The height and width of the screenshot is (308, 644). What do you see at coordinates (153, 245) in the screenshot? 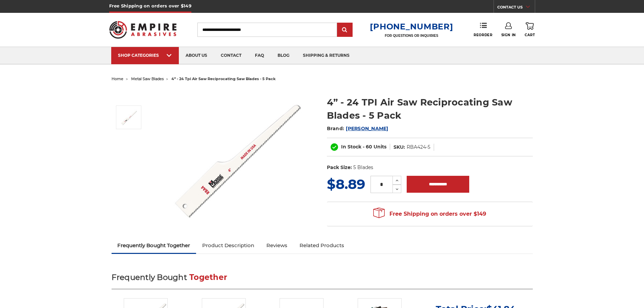
I see `a: Frequently Bought Together` at bounding box center [153, 245].